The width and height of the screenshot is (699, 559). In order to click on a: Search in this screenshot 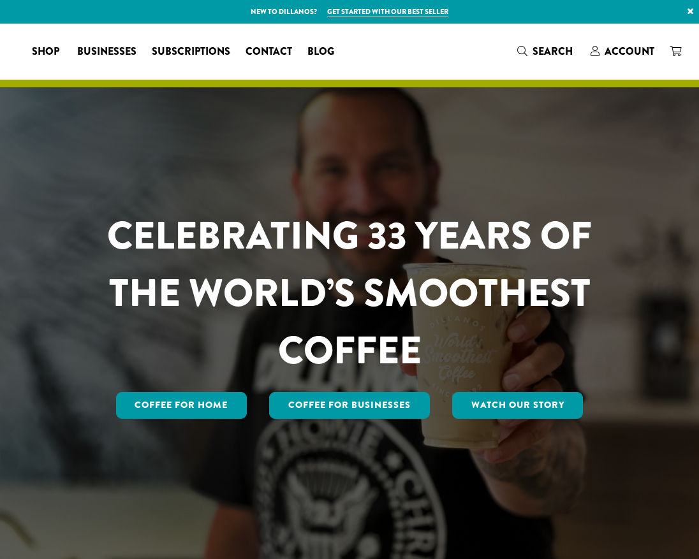, I will do `click(546, 51)`.